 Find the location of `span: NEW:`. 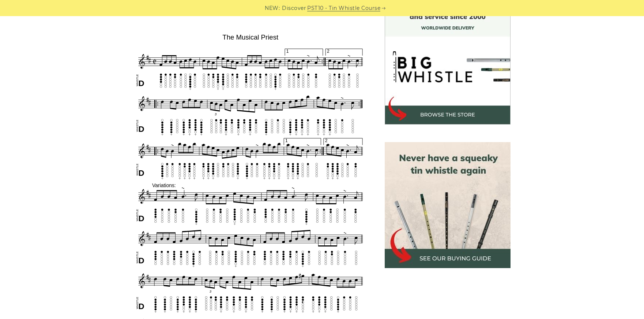

span: NEW: is located at coordinates (272, 8).